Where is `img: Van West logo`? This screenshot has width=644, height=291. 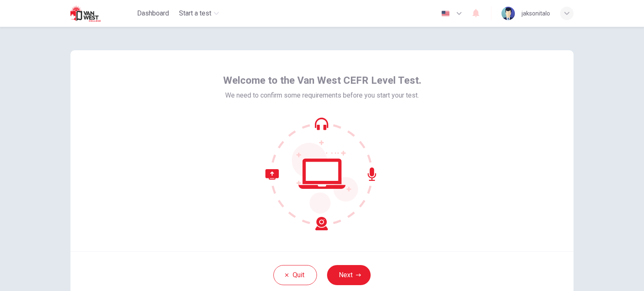
img: Van West logo is located at coordinates (92, 14).